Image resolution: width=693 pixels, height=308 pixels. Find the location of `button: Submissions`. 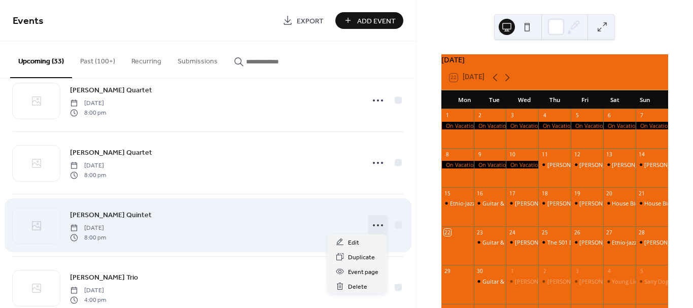

button: Submissions is located at coordinates (197, 59).